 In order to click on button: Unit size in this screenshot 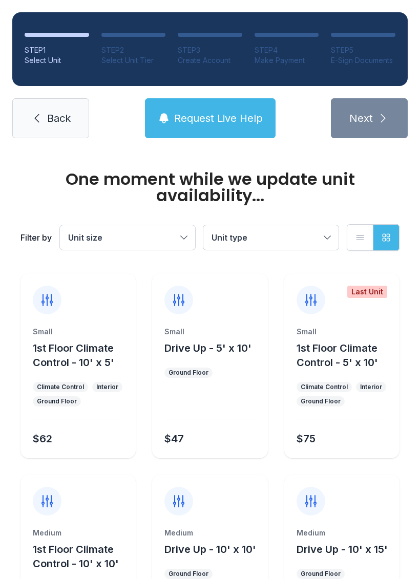, I will do `click(127, 238)`.